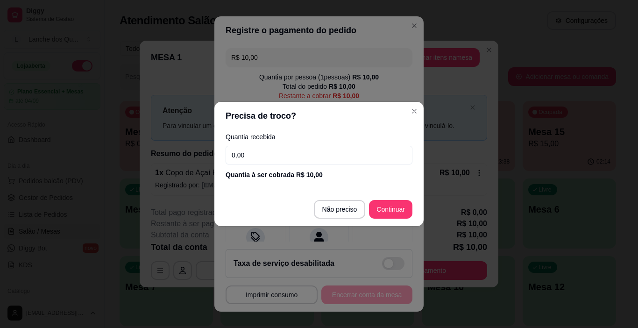  What do you see at coordinates (390, 209) in the screenshot?
I see `button: Continuar` at bounding box center [390, 209].